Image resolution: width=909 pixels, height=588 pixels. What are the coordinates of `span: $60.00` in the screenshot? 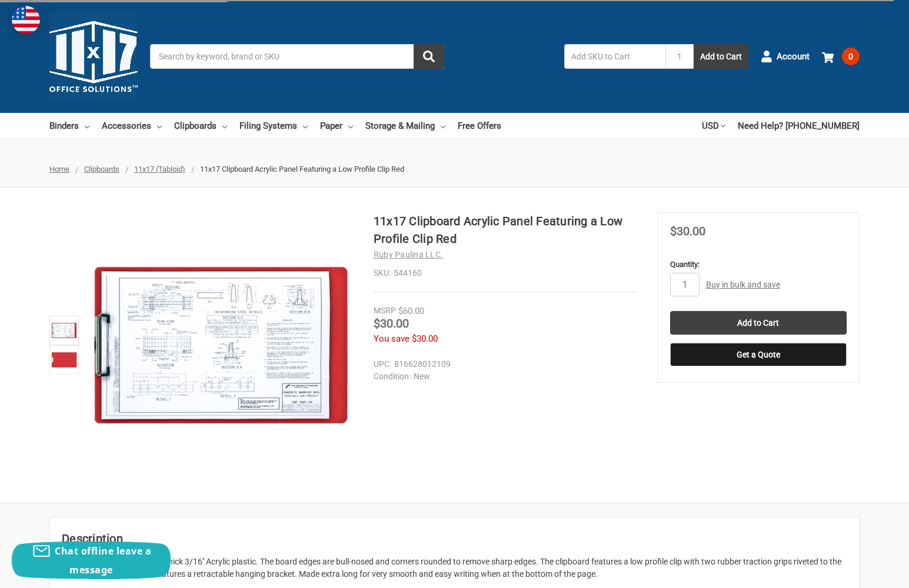 It's located at (411, 311).